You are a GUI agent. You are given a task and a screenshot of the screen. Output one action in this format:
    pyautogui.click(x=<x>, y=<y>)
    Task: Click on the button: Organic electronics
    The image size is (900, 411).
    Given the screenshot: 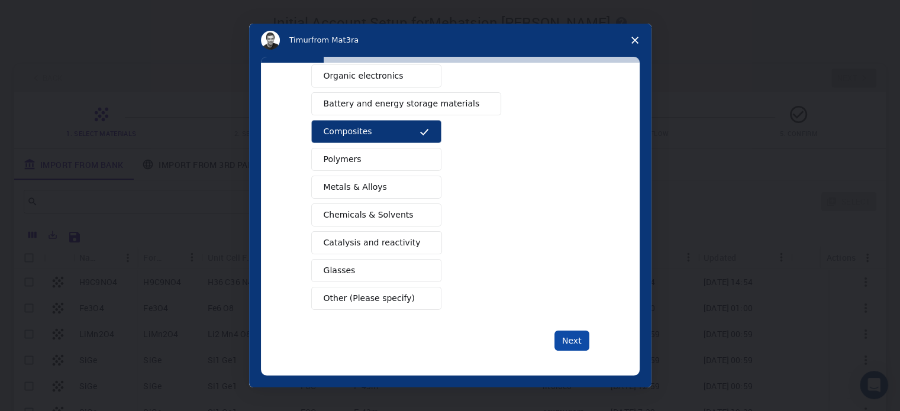 What is the action you would take?
    pyautogui.click(x=376, y=76)
    